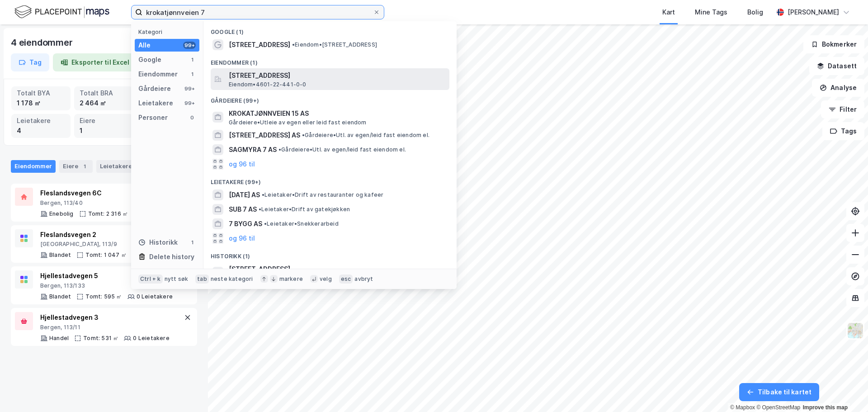  Describe the element at coordinates (150, 279) in the screenshot. I see `div: Ctrl + k` at that location.